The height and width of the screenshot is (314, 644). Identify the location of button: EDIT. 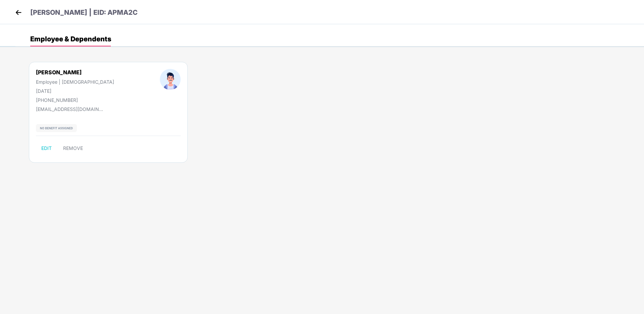
(46, 148).